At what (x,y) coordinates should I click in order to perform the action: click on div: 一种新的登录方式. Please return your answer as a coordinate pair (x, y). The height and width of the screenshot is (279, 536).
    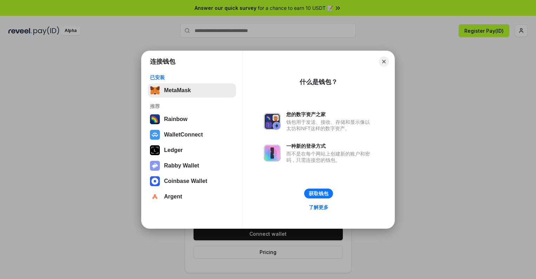
    Looking at the image, I should click on (330, 146).